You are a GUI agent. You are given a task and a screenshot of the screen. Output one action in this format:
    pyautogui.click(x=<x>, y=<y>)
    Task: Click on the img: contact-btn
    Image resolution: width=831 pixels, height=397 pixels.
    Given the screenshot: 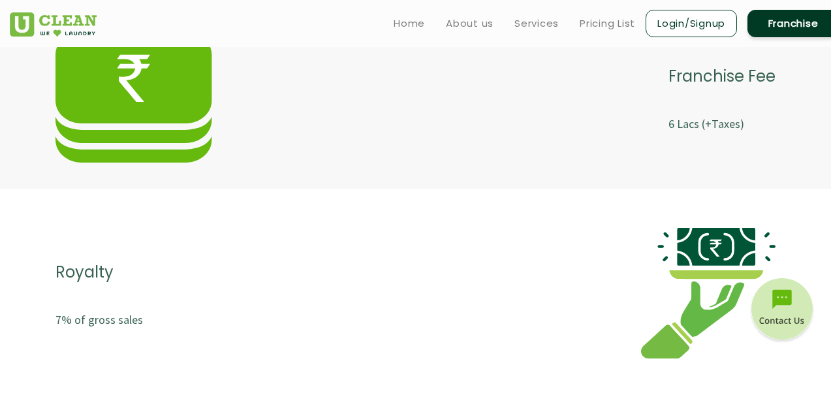 What is the action you would take?
    pyautogui.click(x=782, y=311)
    